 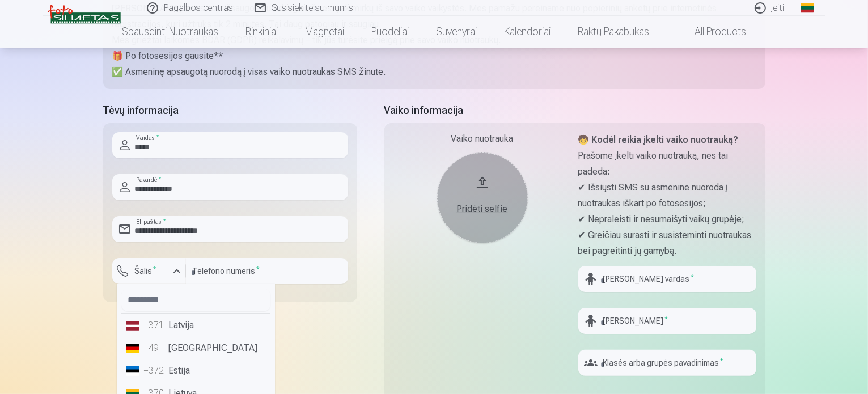 What do you see at coordinates (667, 219) in the screenshot?
I see `p: ✔ Nepraleisti ir nesumaišyti vaikų grupėje;` at bounding box center [667, 219].